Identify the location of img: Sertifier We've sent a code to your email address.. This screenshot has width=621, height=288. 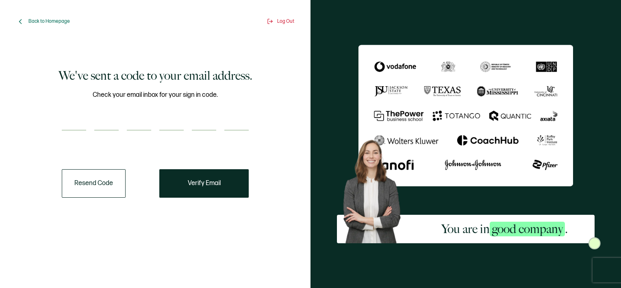
(466, 115).